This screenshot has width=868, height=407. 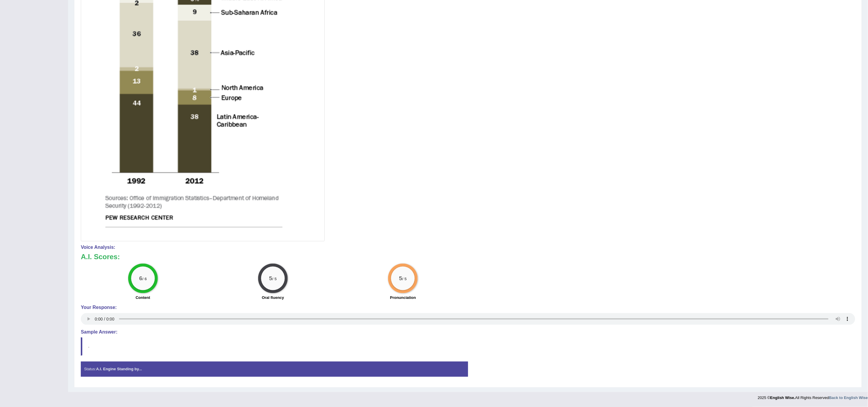 What do you see at coordinates (119, 369) in the screenshot?
I see `strong: A.I. Engine Standing by...` at bounding box center [119, 369].